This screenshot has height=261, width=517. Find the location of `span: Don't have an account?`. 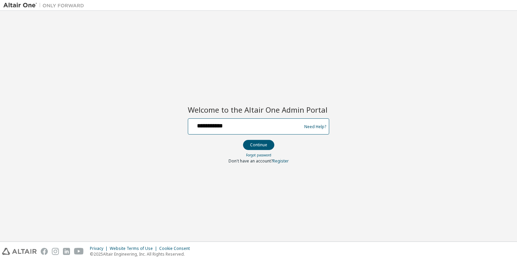

span: Don't have an account? is located at coordinates (250, 161).